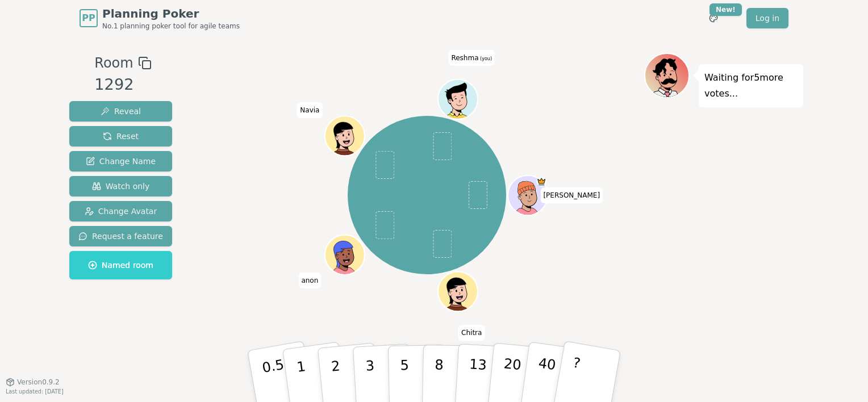 The image size is (868, 402). Describe the element at coordinates (751, 86) in the screenshot. I see `p: Waiting for 5 more votes...` at that location.